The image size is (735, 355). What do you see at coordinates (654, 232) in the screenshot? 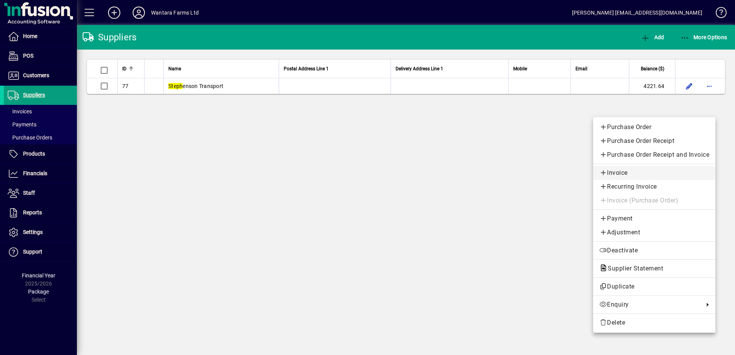
I see `span: Adjustment` at bounding box center [654, 232].